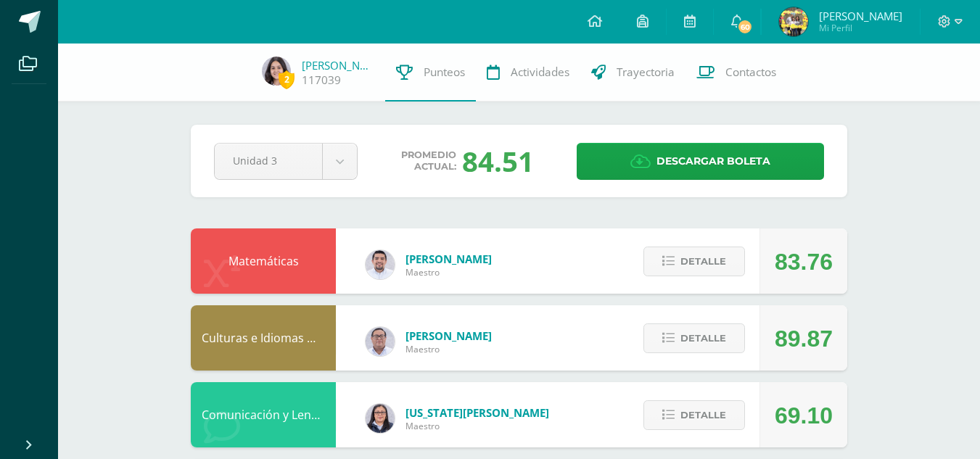  I want to click on span: Punteos, so click(444, 72).